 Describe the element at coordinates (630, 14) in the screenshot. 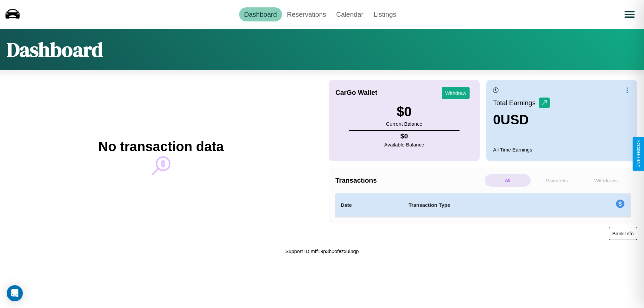

I see `button: Open menu` at that location.